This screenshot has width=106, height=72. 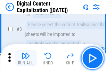 I want to click on div: Undo, so click(x=48, y=63).